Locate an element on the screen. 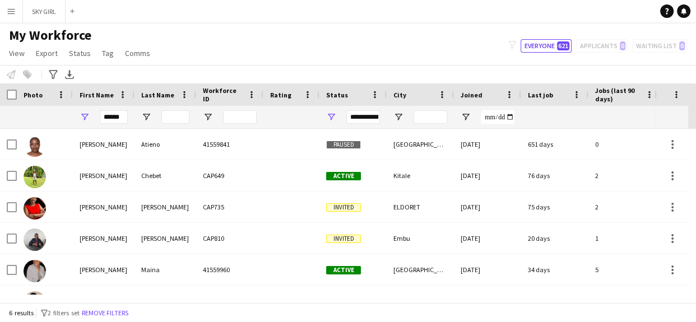 This screenshot has width=696, height=322. span: First Name is located at coordinates (96, 95).